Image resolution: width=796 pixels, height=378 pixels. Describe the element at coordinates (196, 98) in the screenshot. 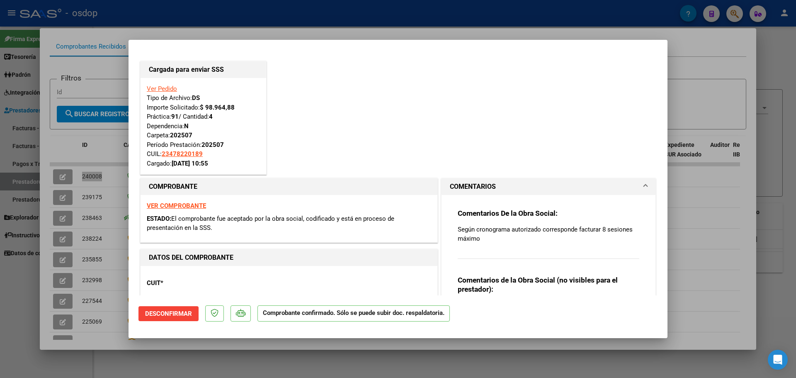

I see `strong: DS` at that location.